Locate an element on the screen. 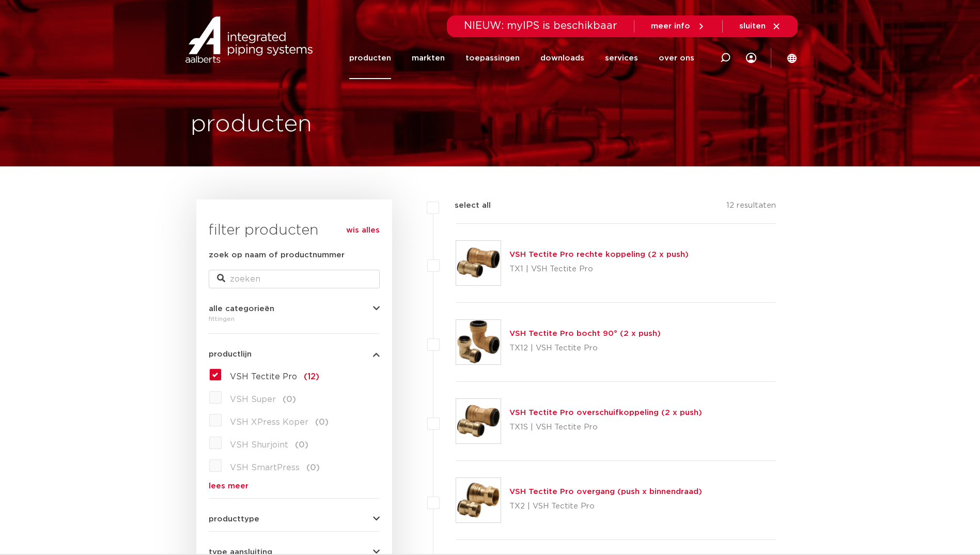  span: (12) is located at coordinates (311, 377).